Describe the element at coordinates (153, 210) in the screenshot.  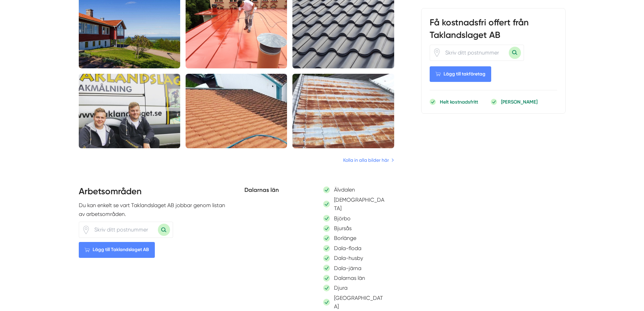
I see `p: Du kan enkelt se vart Taklandslaget AB jobbar genom listan av arbetsområden.` at that location.